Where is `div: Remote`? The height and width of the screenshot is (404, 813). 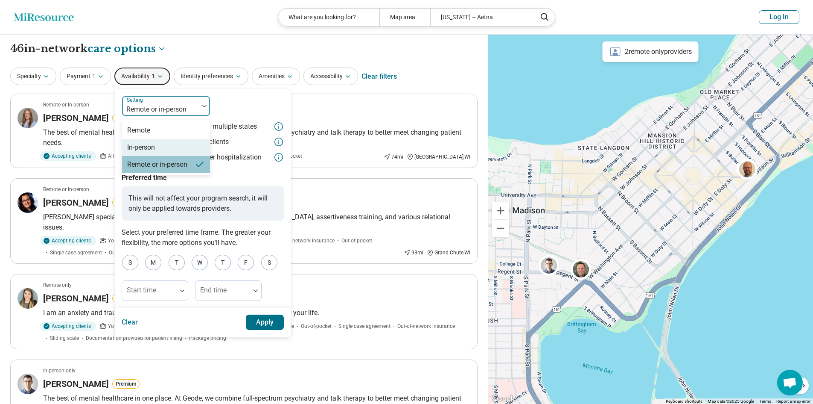 div: Remote is located at coordinates (139, 130).